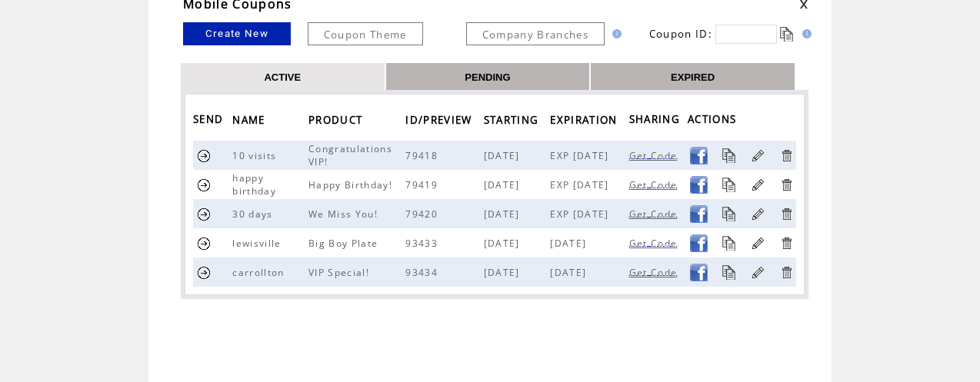 Image resolution: width=980 pixels, height=382 pixels. What do you see at coordinates (656, 121) in the screenshot?
I see `span: SHARING` at bounding box center [656, 121].